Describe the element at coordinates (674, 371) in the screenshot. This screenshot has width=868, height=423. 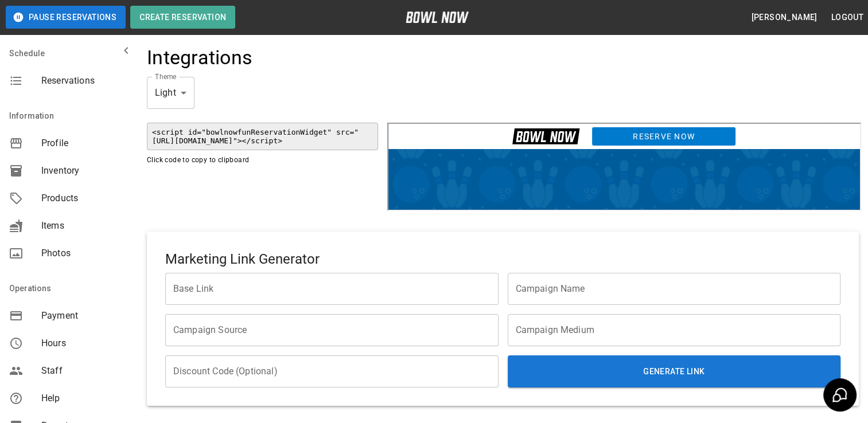
I see `button: Generate Link` at that location.